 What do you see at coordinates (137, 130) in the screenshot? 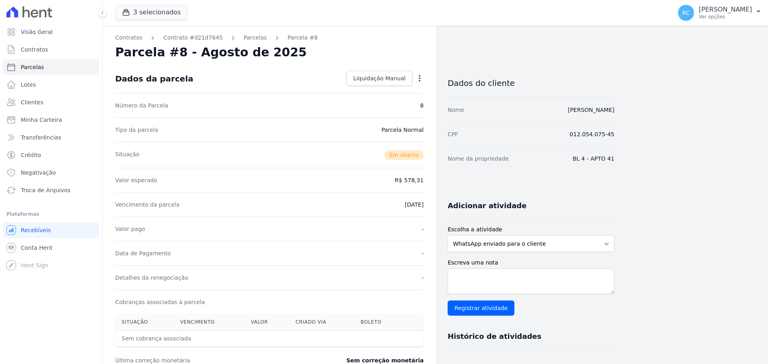
I see `dt: Tipo da parcela` at bounding box center [137, 130].